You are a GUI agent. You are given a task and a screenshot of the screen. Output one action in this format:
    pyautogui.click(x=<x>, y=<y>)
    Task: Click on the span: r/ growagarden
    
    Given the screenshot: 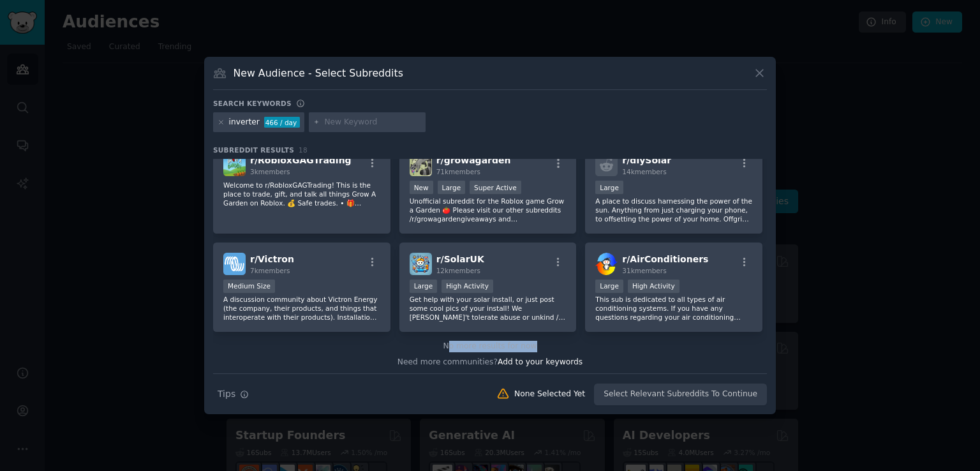 What is the action you would take?
    pyautogui.click(x=474, y=161)
    